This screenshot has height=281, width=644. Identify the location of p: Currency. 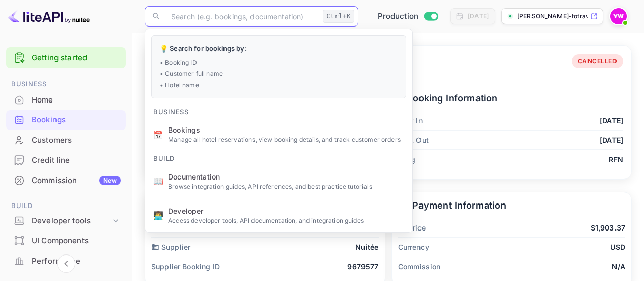
(413, 246).